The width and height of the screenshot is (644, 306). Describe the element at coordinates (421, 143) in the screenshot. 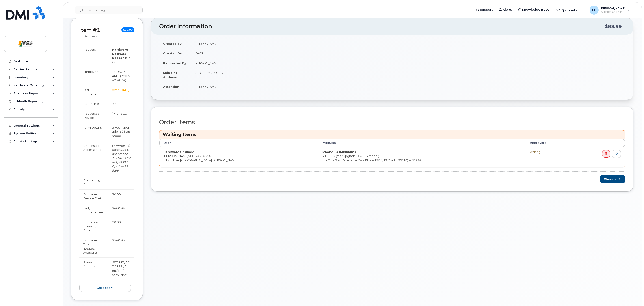

I see `th: Products` at that location.